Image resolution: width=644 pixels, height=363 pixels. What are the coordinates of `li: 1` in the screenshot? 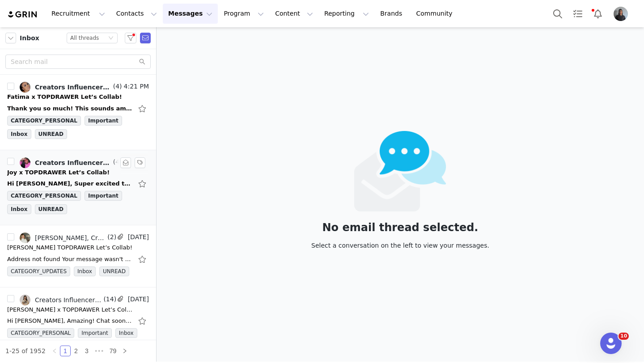 It's located at (65, 351).